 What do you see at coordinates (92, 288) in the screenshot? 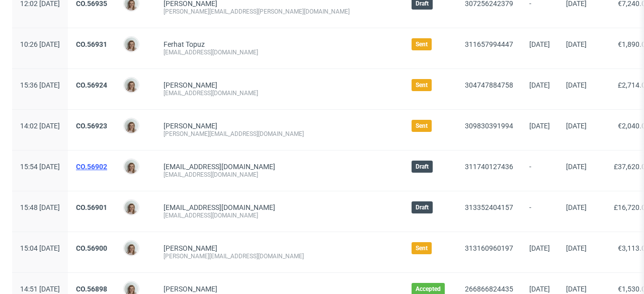
I see `a: CO.56898` at bounding box center [92, 288].